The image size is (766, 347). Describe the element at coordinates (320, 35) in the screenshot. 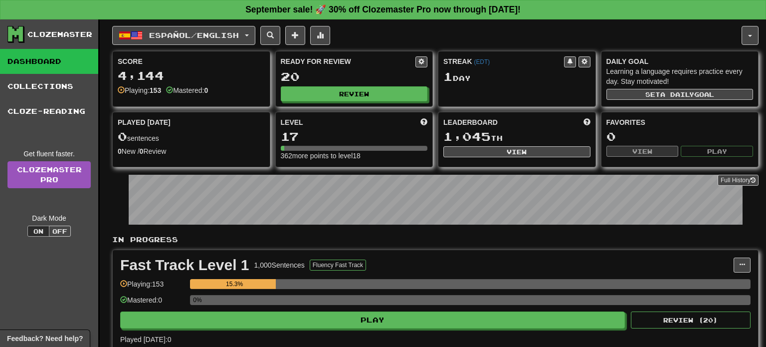

I see `button: More stats` at that location.